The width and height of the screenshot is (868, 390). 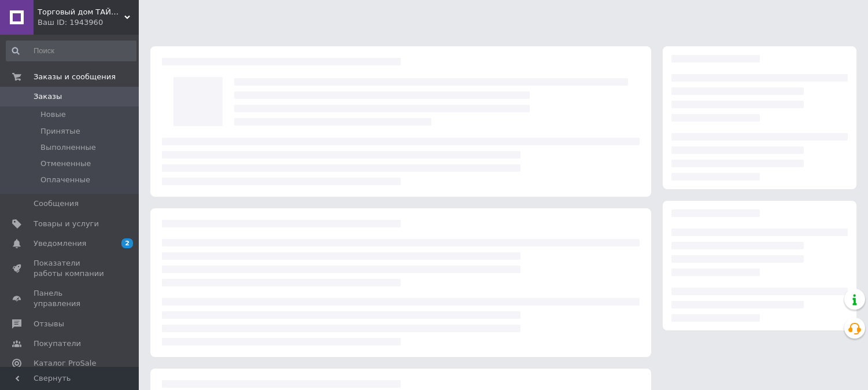 I want to click on span: Сообщения, so click(x=56, y=204).